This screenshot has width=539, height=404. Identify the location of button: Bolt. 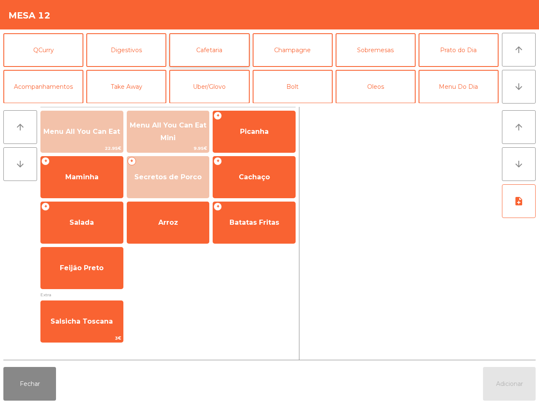
(292, 87).